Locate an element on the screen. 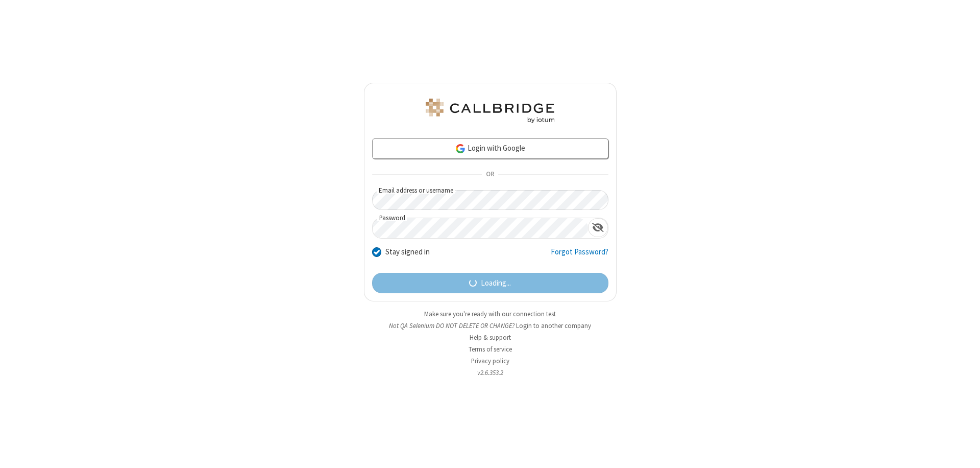 Image resolution: width=980 pixels, height=468 pixels. span: Loading... is located at coordinates (495, 283).